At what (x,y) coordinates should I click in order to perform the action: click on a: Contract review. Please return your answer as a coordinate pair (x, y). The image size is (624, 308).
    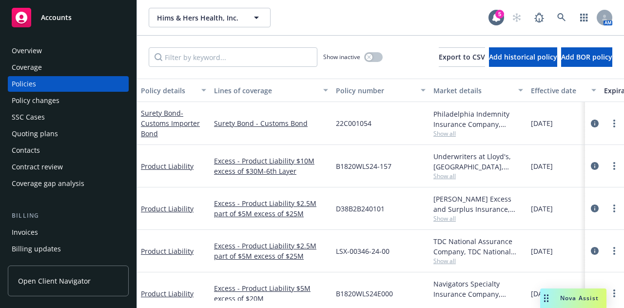
    Looking at the image, I should click on (68, 167).